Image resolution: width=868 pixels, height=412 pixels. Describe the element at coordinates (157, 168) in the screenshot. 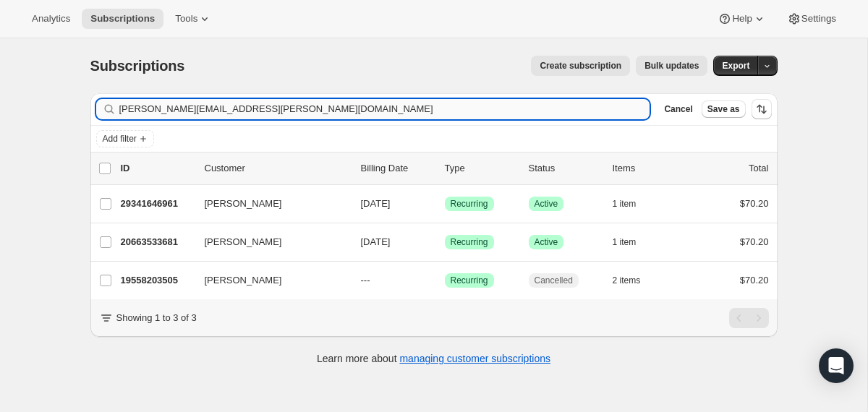

I see `p: ID` at that location.